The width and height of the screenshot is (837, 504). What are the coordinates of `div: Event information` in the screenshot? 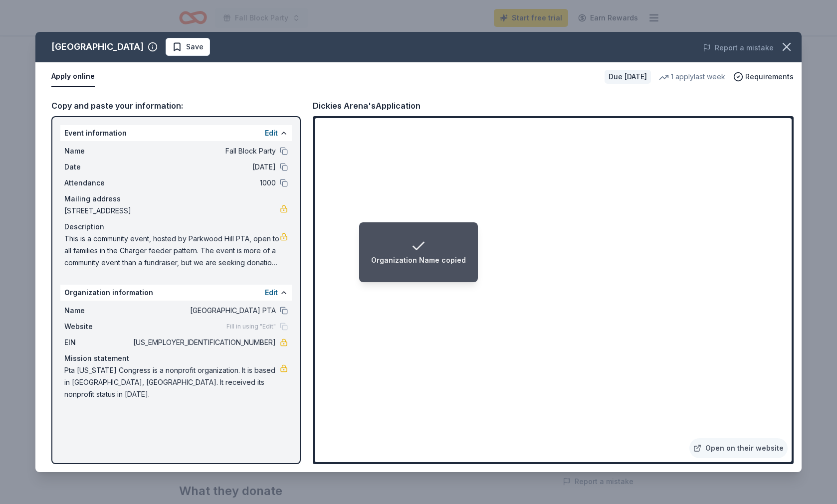 It's located at (176, 133).